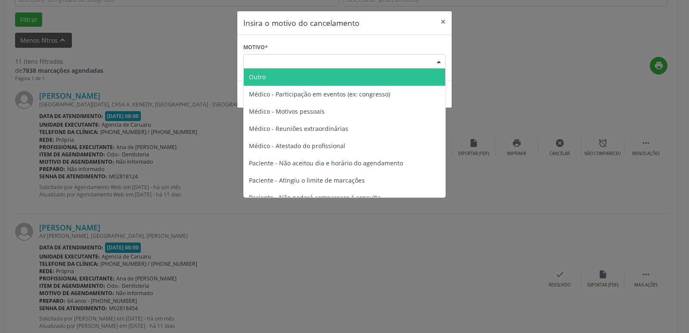  What do you see at coordinates (443, 22) in the screenshot?
I see `button: Close` at bounding box center [443, 22].